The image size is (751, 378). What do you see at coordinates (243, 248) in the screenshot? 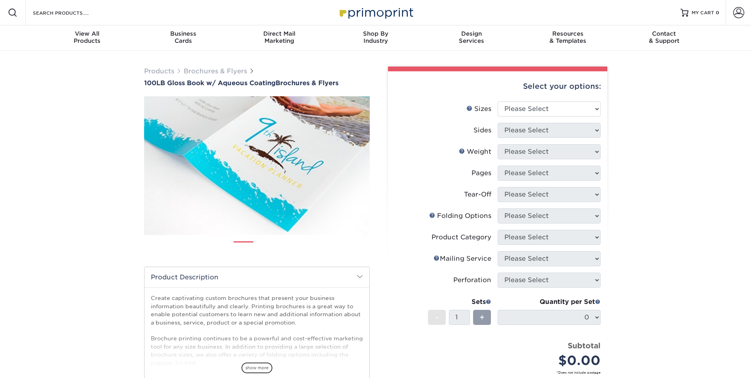
I see `img: Brochures & Flyers 01` at bounding box center [243, 248].